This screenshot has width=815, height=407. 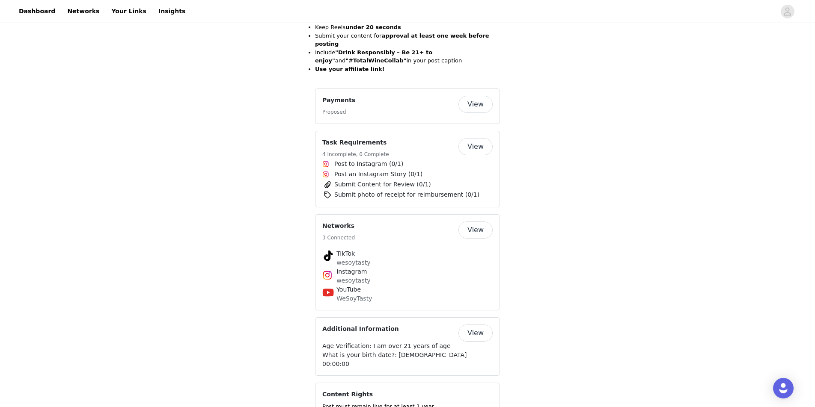 What do you see at coordinates (407, 290) in the screenshot?
I see `h4: YouTube` at bounding box center [407, 290].